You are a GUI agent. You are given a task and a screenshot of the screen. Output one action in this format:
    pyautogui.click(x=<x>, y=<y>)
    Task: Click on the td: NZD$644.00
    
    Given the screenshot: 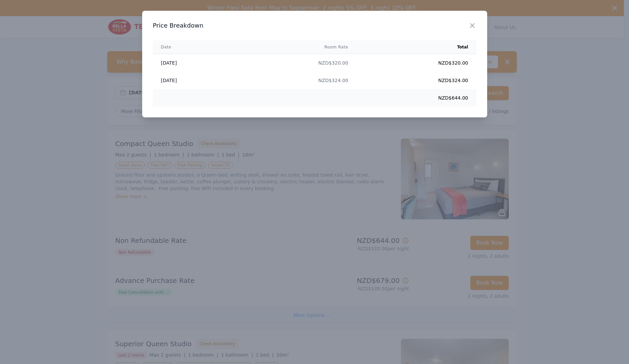 What is the action you would take?
    pyautogui.click(x=416, y=98)
    